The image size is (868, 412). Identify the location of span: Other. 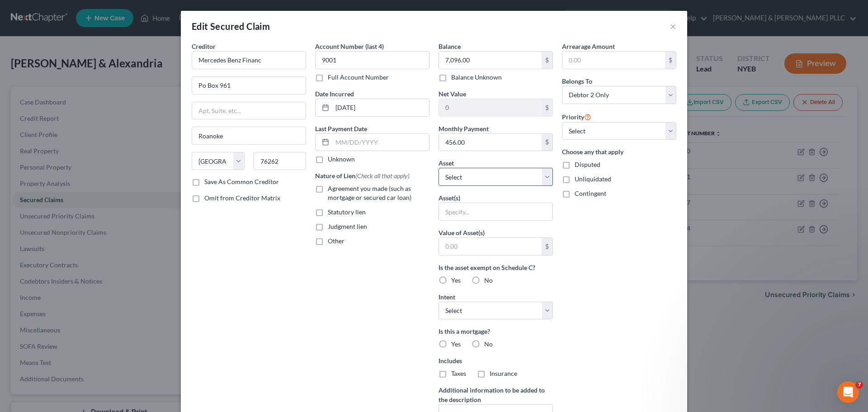
(336, 240).